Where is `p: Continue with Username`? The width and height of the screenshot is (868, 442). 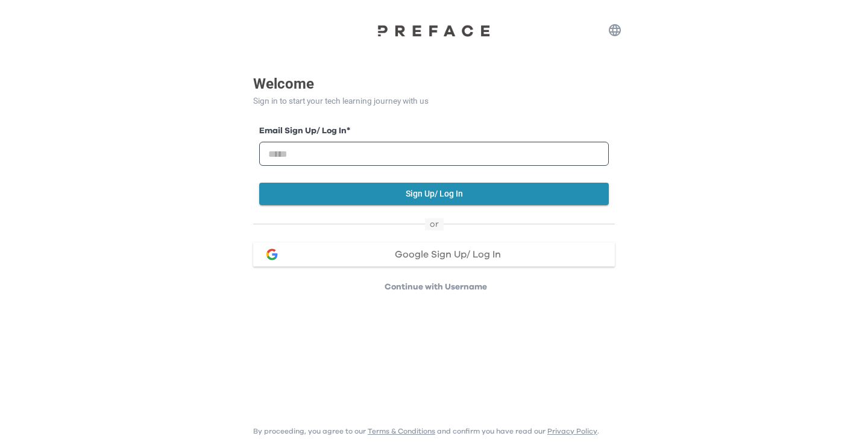 p: Continue with Username is located at coordinates (436, 287).